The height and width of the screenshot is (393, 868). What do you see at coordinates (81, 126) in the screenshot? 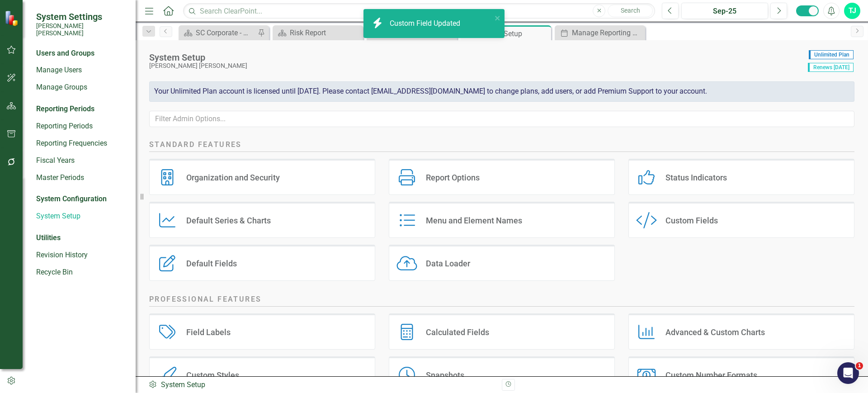
I see `a: Reporting Periods` at bounding box center [81, 126].